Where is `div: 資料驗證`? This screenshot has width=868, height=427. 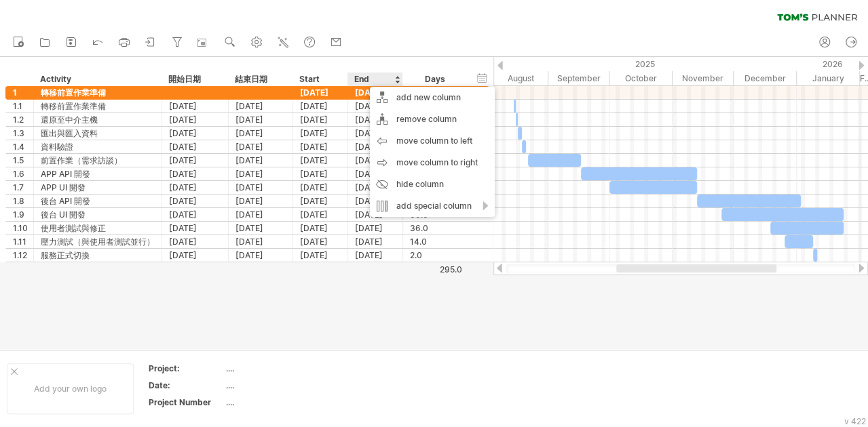 div: 資料驗證 is located at coordinates (98, 147).